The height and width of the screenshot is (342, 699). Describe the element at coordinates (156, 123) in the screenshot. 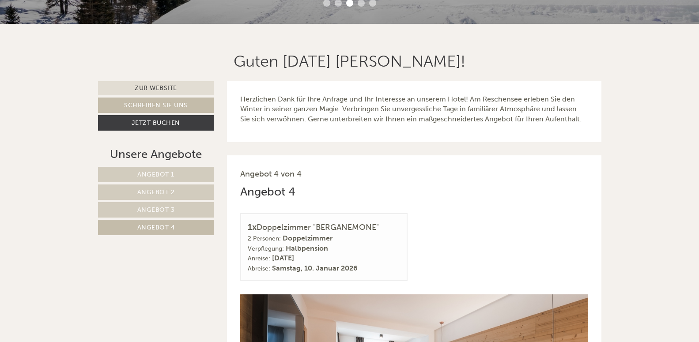

I see `a: Jetzt buchen` at that location.